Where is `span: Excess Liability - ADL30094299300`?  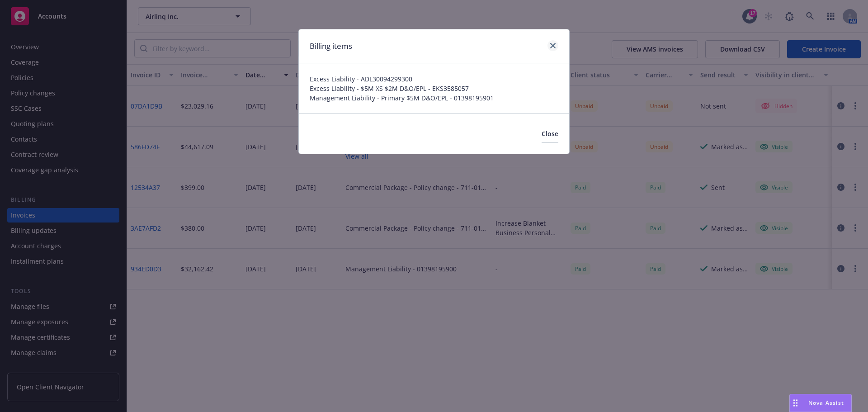
span: Excess Liability - ADL30094299300 is located at coordinates (434, 79).